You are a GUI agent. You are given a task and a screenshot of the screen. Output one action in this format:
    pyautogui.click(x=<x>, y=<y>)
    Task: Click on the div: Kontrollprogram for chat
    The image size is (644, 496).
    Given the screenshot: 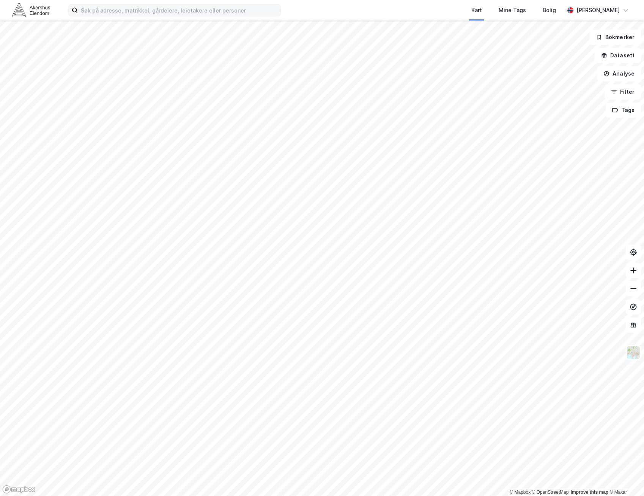 What is the action you would take?
    pyautogui.click(x=625, y=478)
    